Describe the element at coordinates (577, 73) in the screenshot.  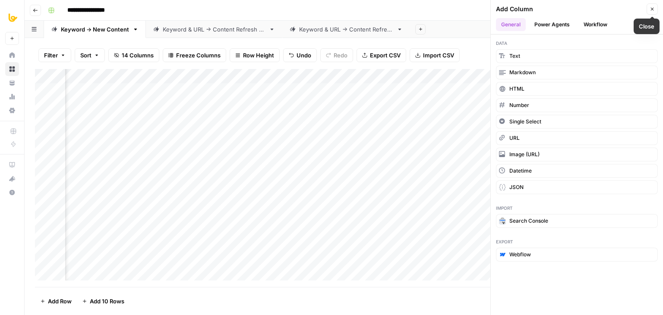
I see `button: Markdown` at that location.